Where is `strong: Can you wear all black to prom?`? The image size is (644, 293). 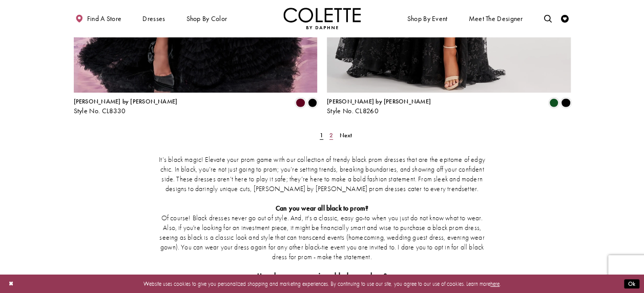
strong: Can you wear all black to prom? is located at coordinates (322, 208).